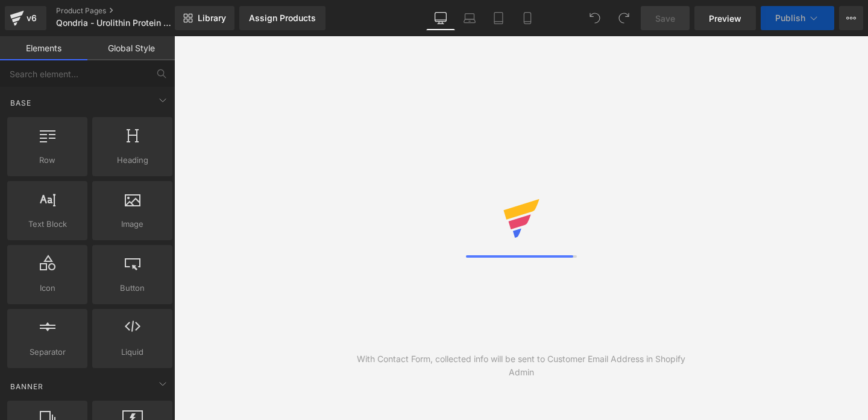  What do you see at coordinates (521, 366) in the screenshot?
I see `div: With Contact Form, collected info will be sent to Customer Email Address in Shopify Admin` at bounding box center [521, 366].